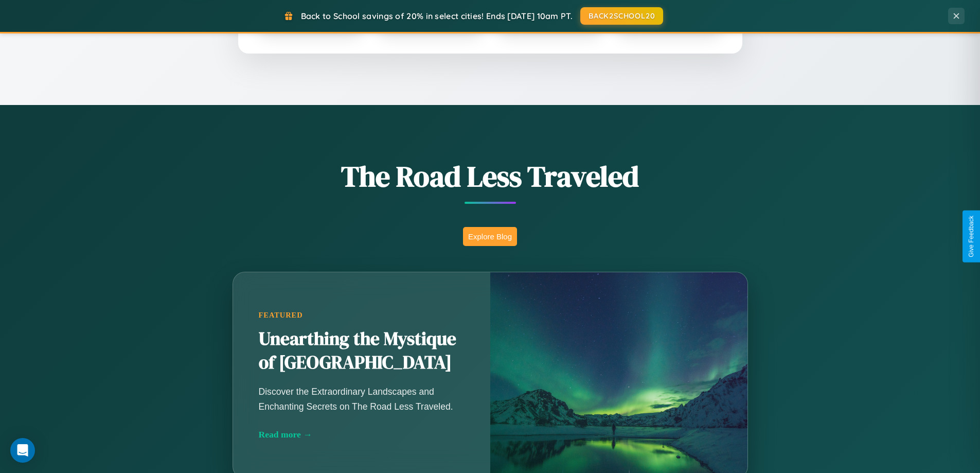  I want to click on div: Featured, so click(362, 315).